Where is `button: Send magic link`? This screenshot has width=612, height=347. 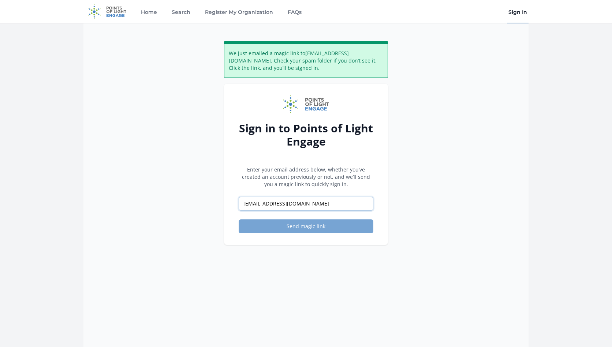 button: Send magic link is located at coordinates (306, 226).